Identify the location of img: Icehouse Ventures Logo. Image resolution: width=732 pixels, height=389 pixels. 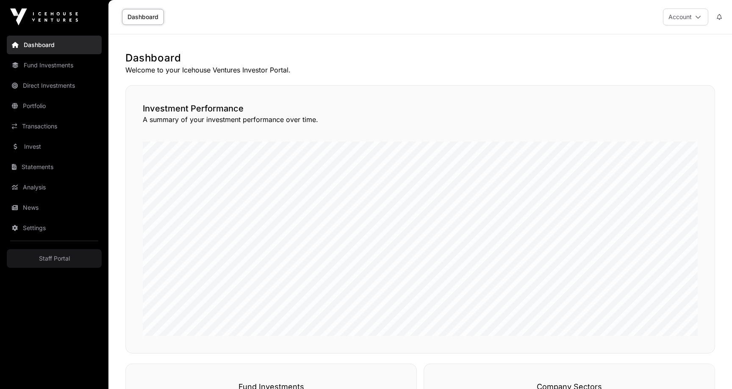
(44, 17).